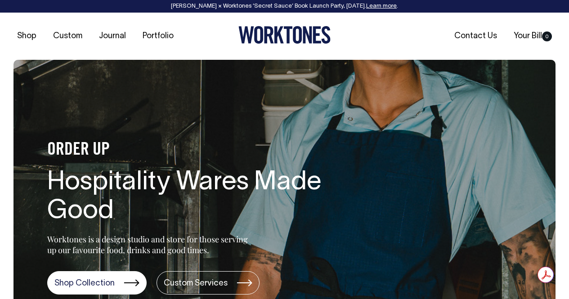  What do you see at coordinates (208, 283) in the screenshot?
I see `a: Custom Services` at bounding box center [208, 283].